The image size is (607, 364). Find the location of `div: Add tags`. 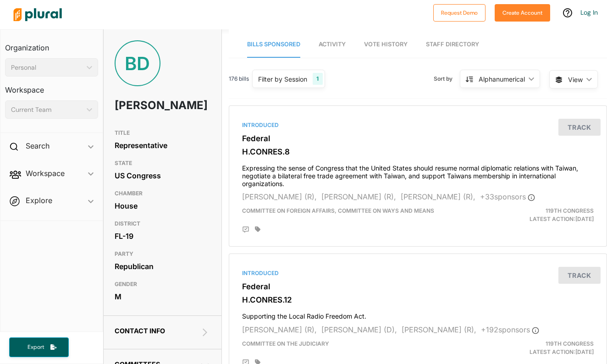

div: Add tags is located at coordinates (258, 229).